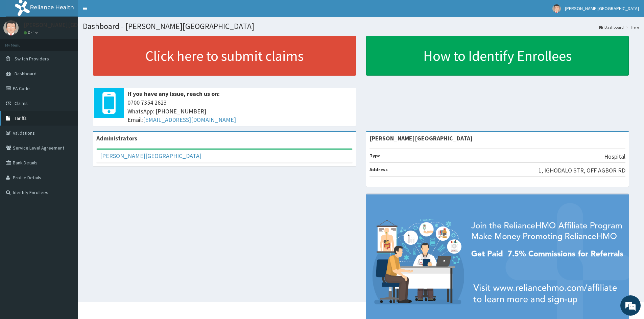  Describe the element at coordinates (615, 157) in the screenshot. I see `p: Hospital` at that location.